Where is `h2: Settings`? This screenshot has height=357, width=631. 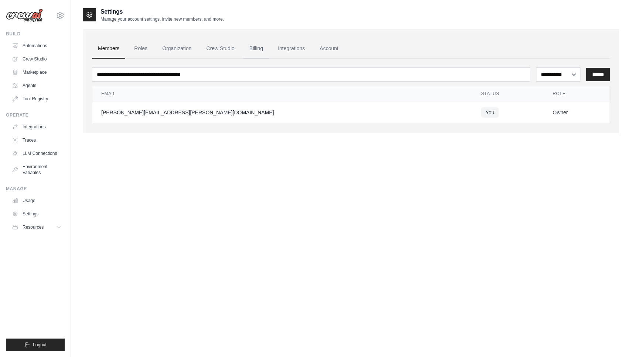
h2: Settings is located at coordinates (162, 12).